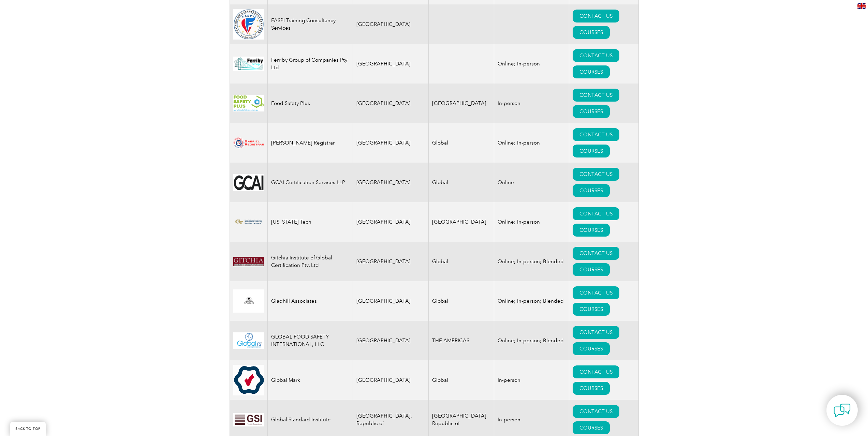 The image size is (868, 436). Describe the element at coordinates (28, 429) in the screenshot. I see `a: BACK TO TOP` at that location.